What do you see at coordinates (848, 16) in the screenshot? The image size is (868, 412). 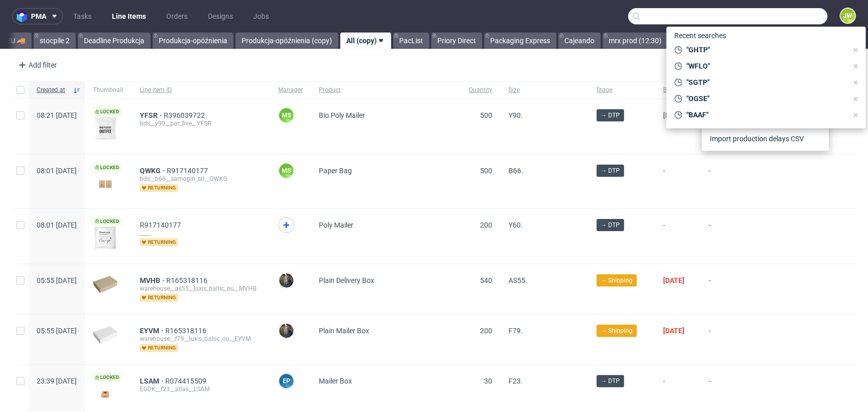 I see `figcaption: JW` at bounding box center [848, 16].